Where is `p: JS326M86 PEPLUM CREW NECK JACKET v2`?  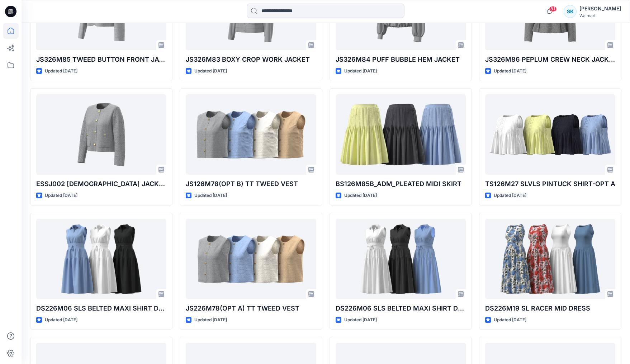
p: JS326M86 PEPLUM CREW NECK JACKET v2 is located at coordinates (550, 59).